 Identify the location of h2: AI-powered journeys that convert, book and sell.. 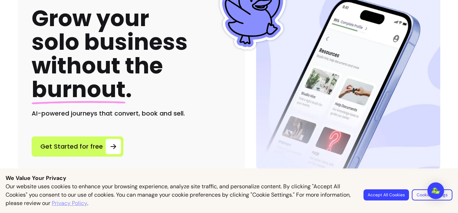
(131, 113).